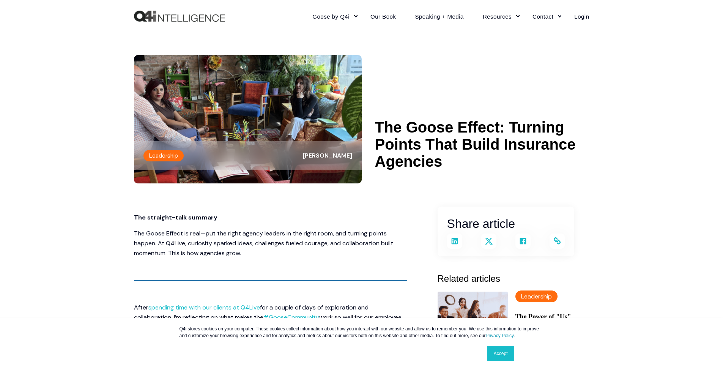  What do you see at coordinates (501, 353) in the screenshot?
I see `a: Accept` at bounding box center [501, 353].